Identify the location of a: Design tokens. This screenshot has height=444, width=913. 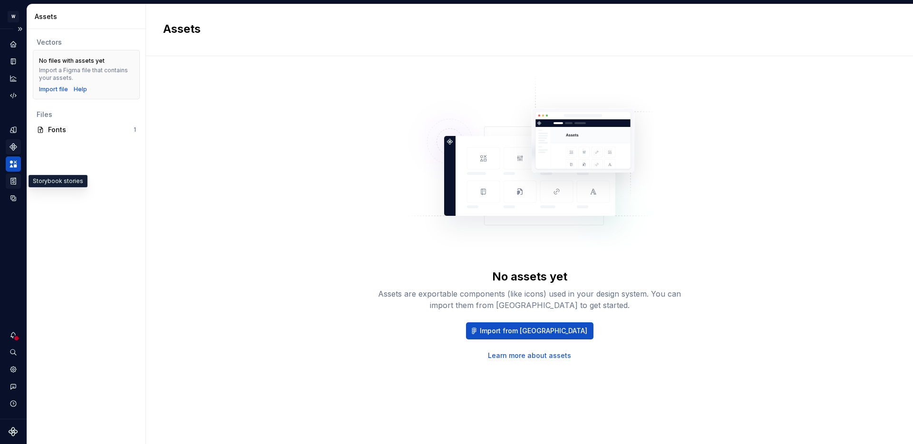
(13, 130).